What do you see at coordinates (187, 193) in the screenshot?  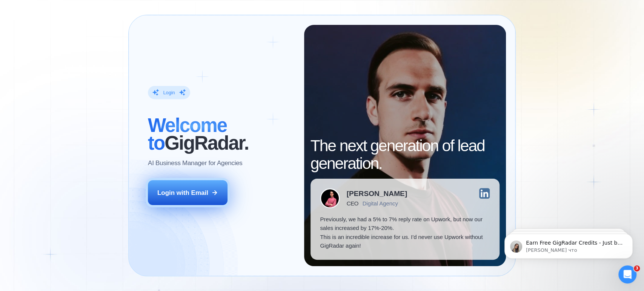 I see `button: Login with Email` at bounding box center [187, 193].